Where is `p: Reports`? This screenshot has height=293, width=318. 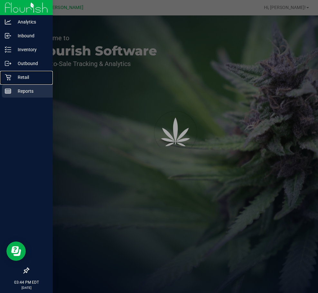 p: Reports is located at coordinates (31, 91).